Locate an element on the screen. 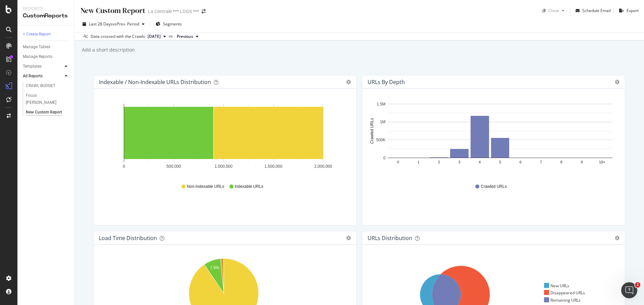  button: Clone is located at coordinates (553, 11).